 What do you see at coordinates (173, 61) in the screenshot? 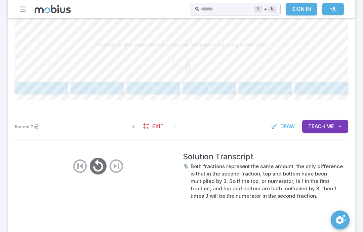
I see `span: 1` at bounding box center [173, 61].